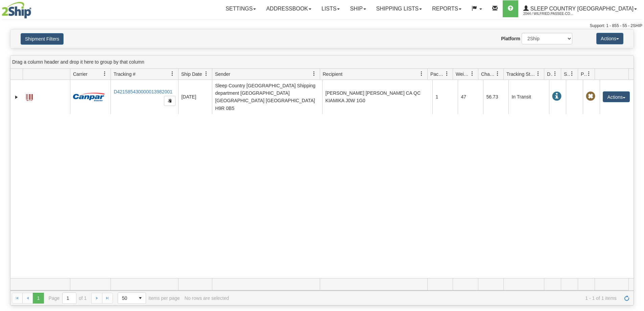 This screenshot has width=644, height=311. I want to click on span: Sender, so click(222, 74).